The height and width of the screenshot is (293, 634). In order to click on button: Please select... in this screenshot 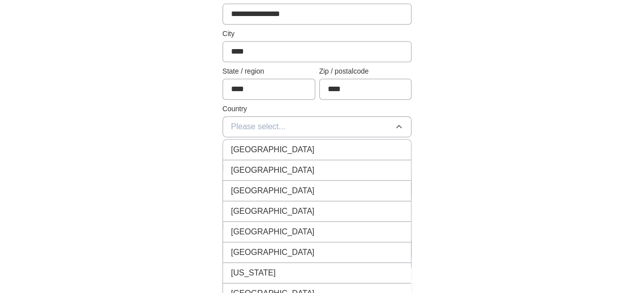, I will do `click(317, 127)`.